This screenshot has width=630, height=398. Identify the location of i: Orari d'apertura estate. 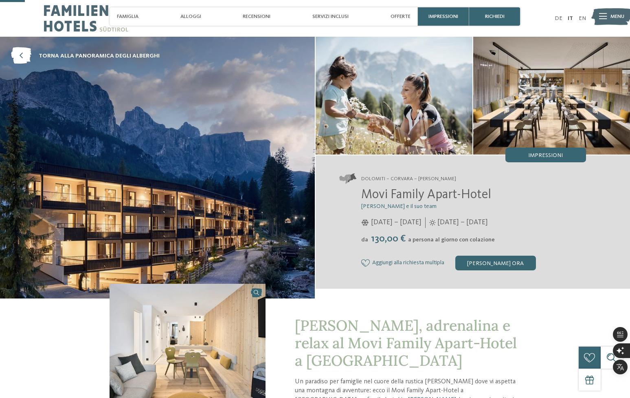
(433, 223).